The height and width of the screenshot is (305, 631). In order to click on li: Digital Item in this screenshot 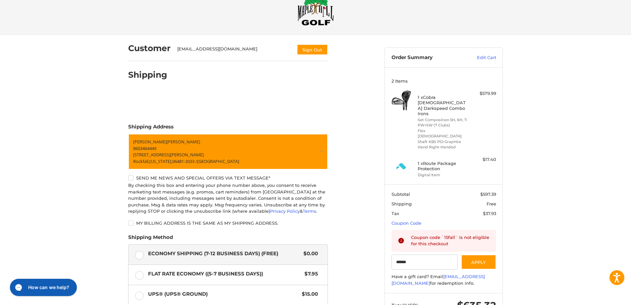, I will do `click(443, 175)`.